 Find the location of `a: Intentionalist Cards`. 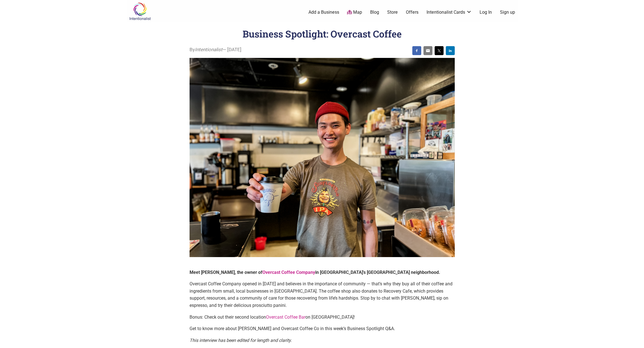

a: Intentionalist Cards is located at coordinates (450, 12).